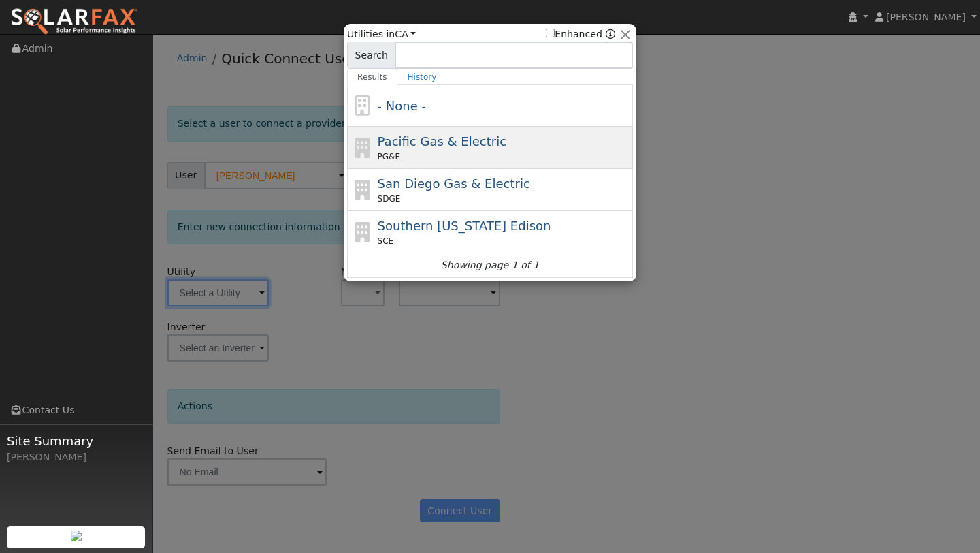  I want to click on a: Results, so click(373, 77).